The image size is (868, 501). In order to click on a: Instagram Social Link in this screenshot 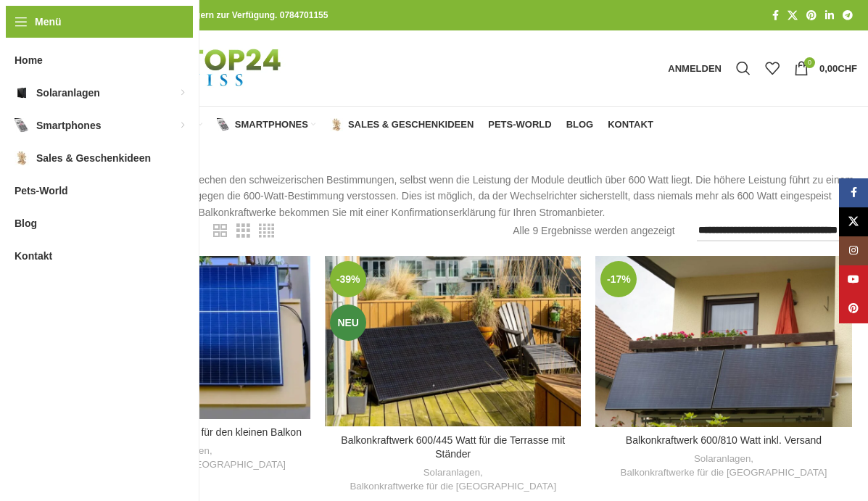, I will do `click(854, 251)`.